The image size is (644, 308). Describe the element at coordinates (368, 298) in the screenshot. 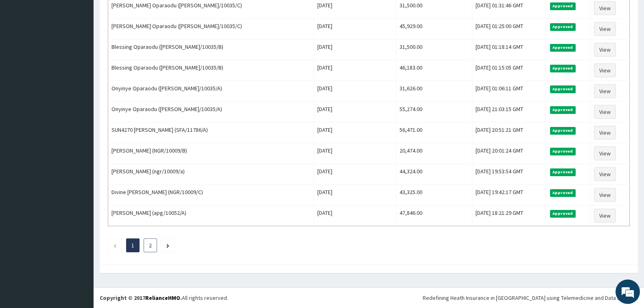

I see `footer: All rights reserved.` at that location.